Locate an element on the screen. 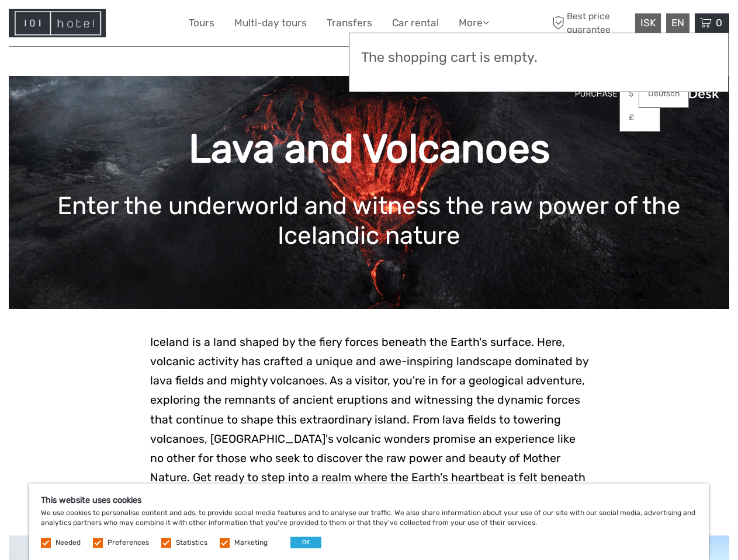  img: Hotel Information is located at coordinates (58, 23).